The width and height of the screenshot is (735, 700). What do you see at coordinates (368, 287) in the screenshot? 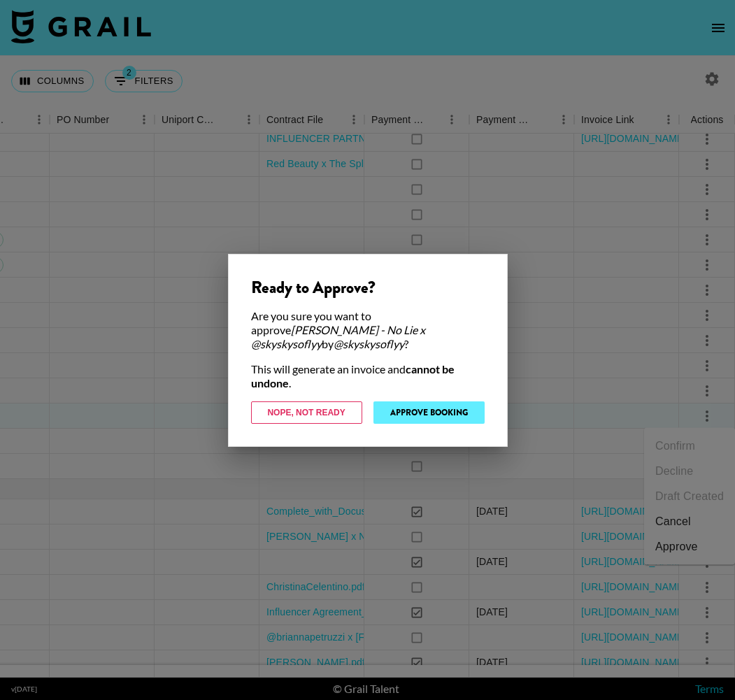
I see `div: Ready to Approve?` at bounding box center [368, 287].